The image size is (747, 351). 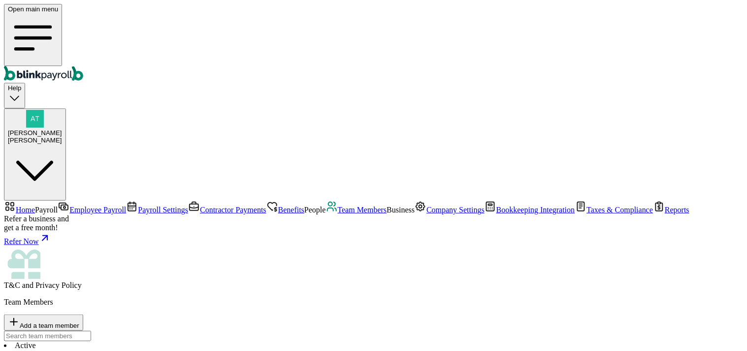 I want to click on span: People, so click(x=315, y=209).